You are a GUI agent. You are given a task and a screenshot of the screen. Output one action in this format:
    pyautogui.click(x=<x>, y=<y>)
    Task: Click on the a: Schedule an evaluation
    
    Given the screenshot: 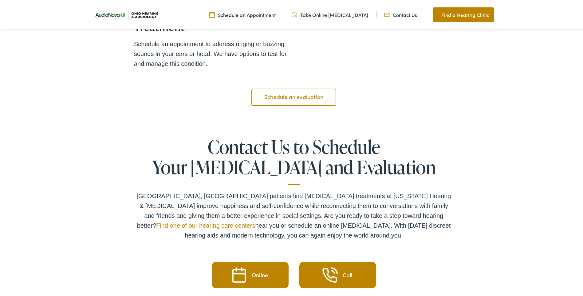 What is the action you would take?
    pyautogui.click(x=294, y=96)
    